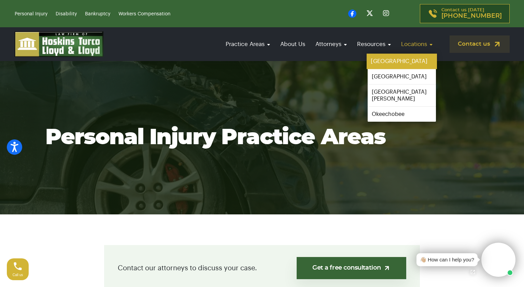 Image resolution: width=524 pixels, height=287 pixels. I want to click on a: Open chat, so click(473, 272).